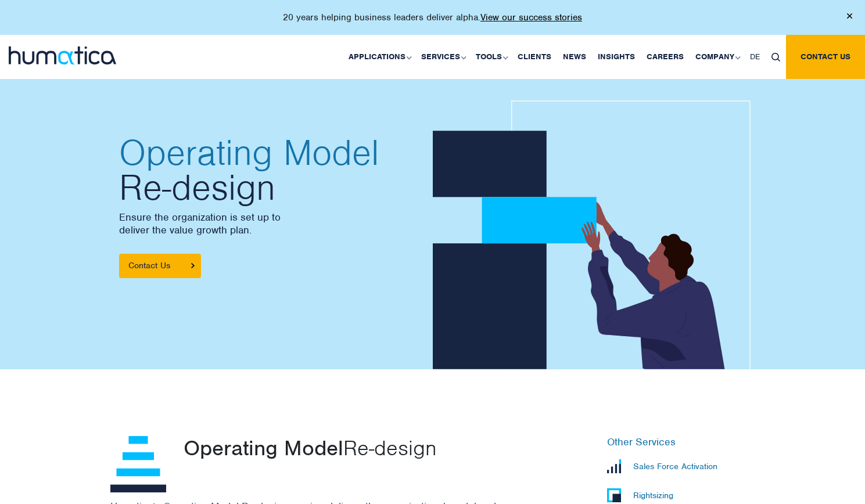 This screenshot has height=504, width=865. I want to click on span: DE, so click(755, 56).